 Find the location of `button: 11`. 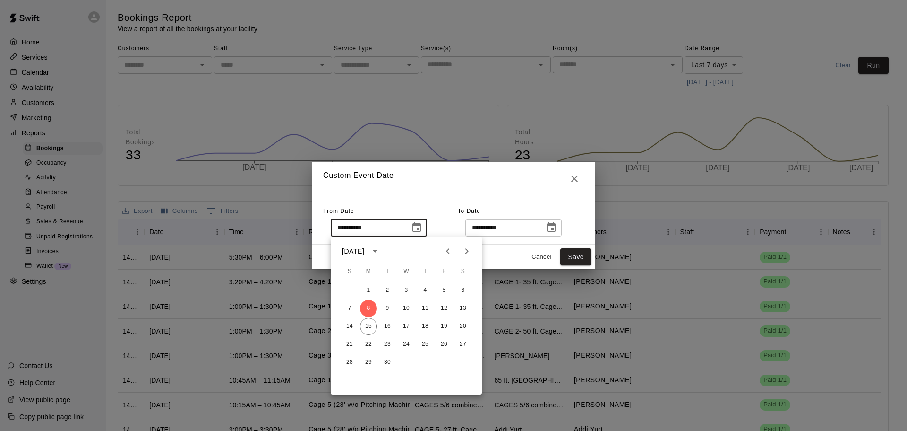

button: 11 is located at coordinates (425, 308).